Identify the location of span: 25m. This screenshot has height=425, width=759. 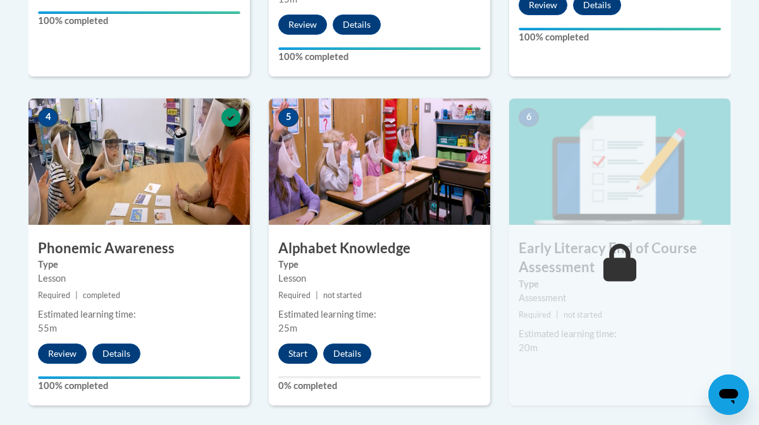
(288, 328).